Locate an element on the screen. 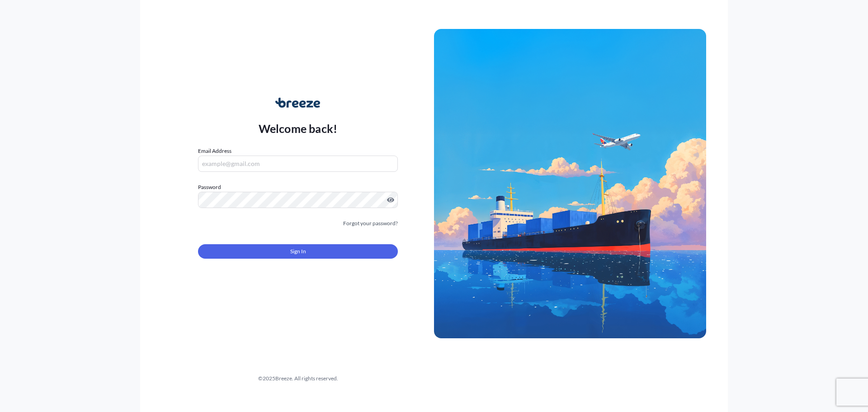 This screenshot has width=868, height=412. div: © 2025 Breeze. All rights reserved. is located at coordinates (298, 379).